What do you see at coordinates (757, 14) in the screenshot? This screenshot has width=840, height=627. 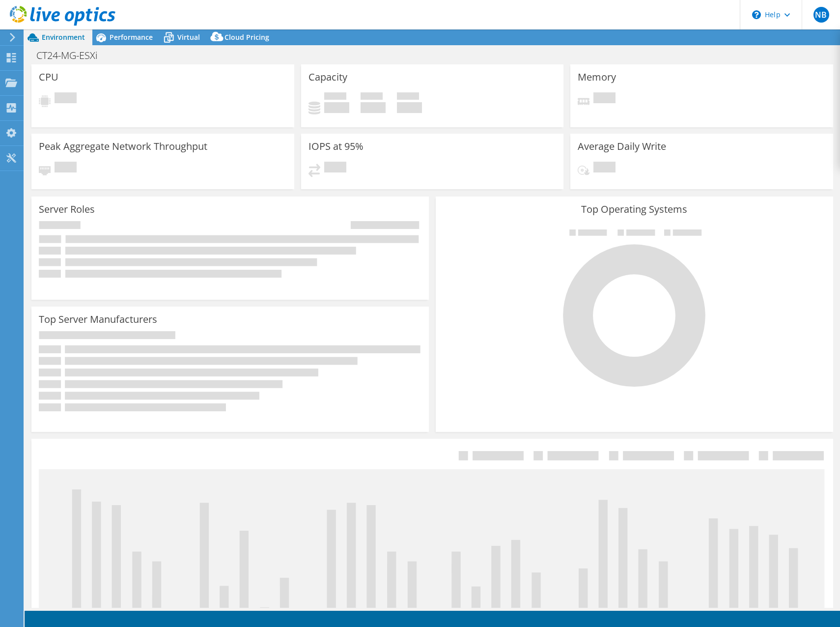 I see `svg: \n` at bounding box center [757, 14].